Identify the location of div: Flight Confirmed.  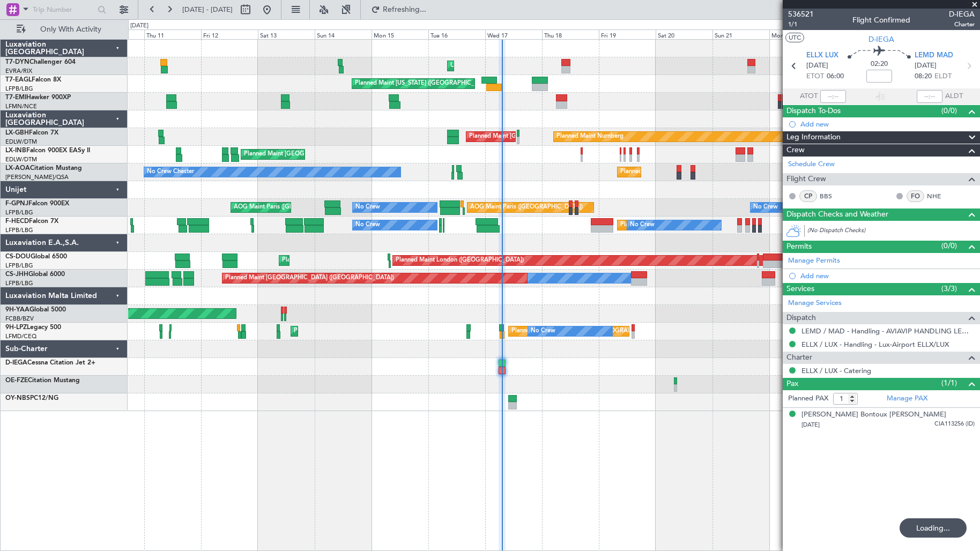
(881, 20).